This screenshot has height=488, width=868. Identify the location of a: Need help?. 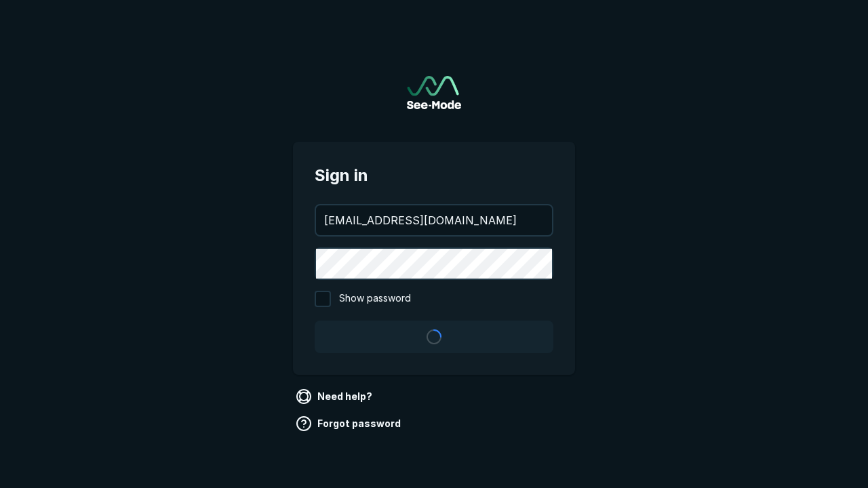
(335, 397).